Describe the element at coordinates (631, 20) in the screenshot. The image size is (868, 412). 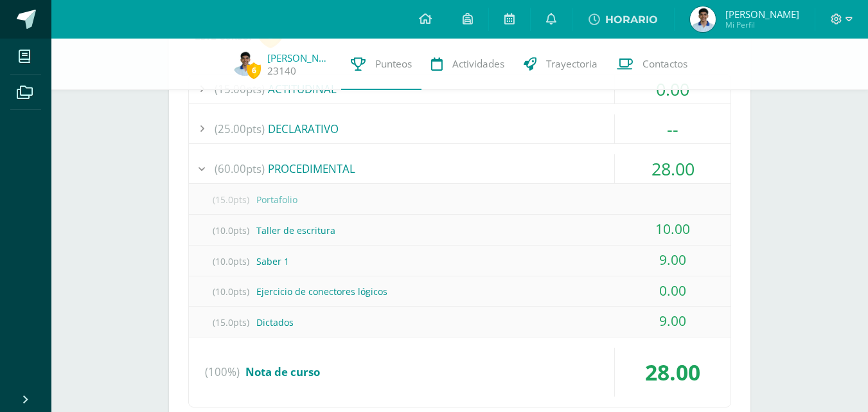
I see `span: HORARIO` at that location.